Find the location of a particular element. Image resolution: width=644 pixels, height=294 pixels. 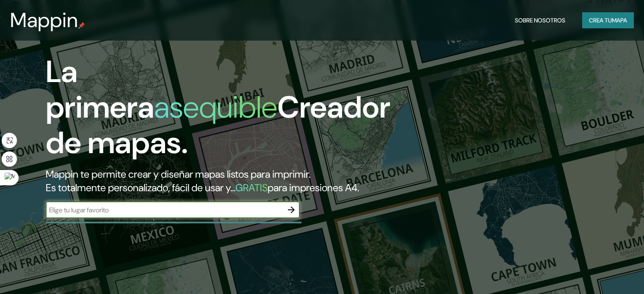

font: asequible is located at coordinates (215, 107).